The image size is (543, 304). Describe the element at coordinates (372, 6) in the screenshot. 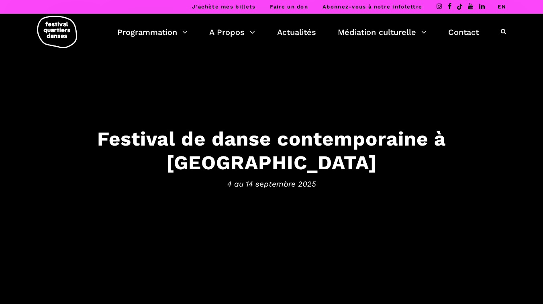

I see `a: Abonnez-vous à notre infolettre` at that location.